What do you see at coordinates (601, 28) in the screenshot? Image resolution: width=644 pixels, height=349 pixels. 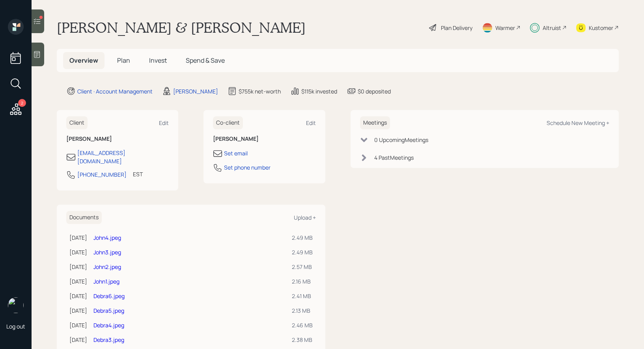 I see `div: Kustomer` at bounding box center [601, 28].